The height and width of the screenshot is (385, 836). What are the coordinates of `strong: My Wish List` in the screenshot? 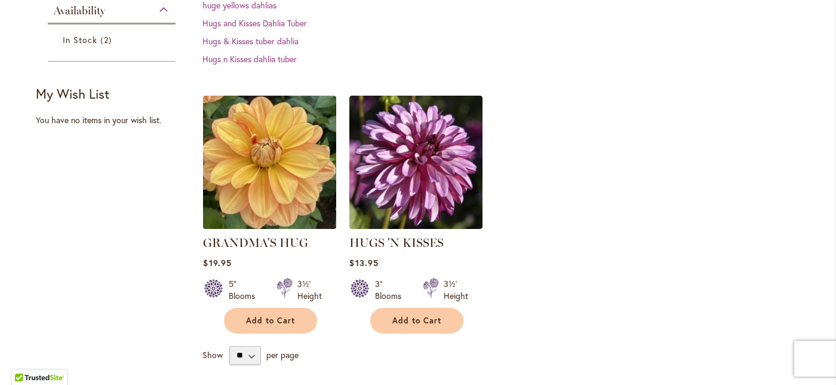 It's located at (72, 93).